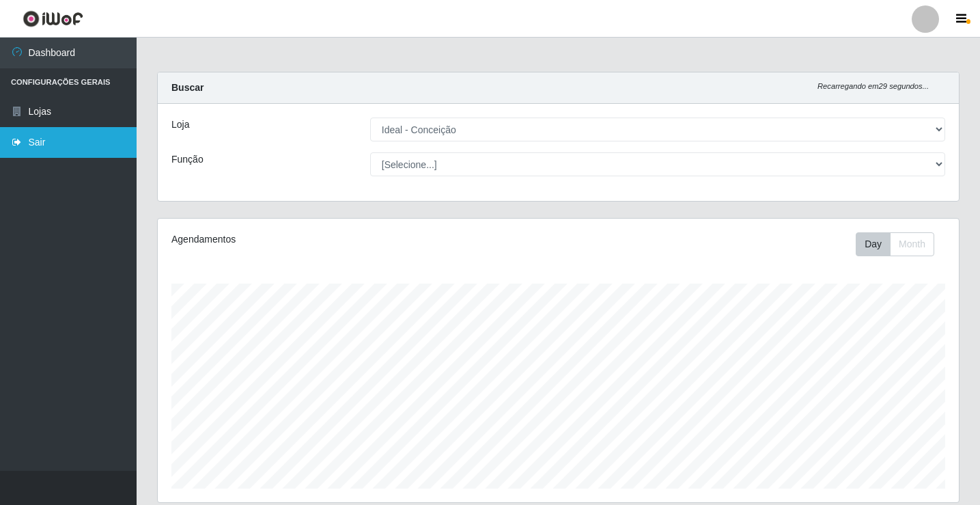 Image resolution: width=980 pixels, height=505 pixels. I want to click on label: Função, so click(187, 159).